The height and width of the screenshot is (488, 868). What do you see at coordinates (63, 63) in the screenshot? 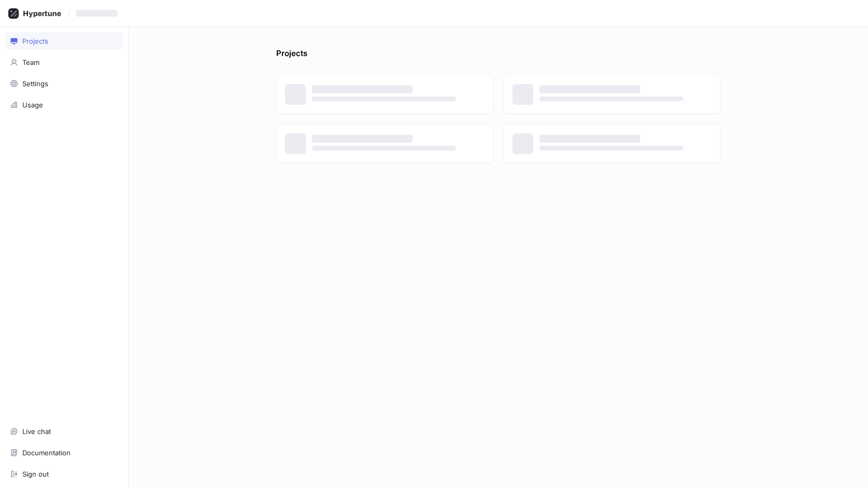
I see `a: Team` at bounding box center [63, 63].